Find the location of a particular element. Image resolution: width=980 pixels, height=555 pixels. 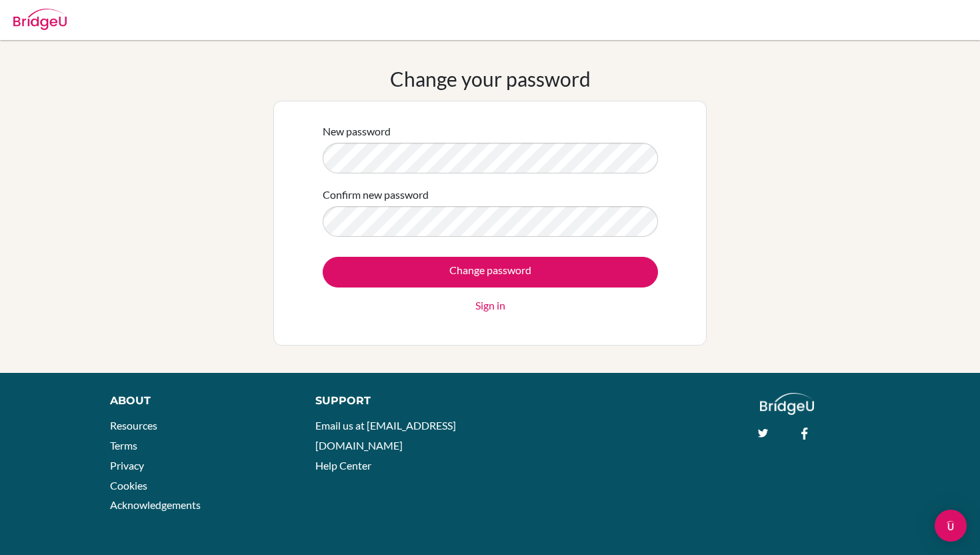

a: Privacy is located at coordinates (127, 465).